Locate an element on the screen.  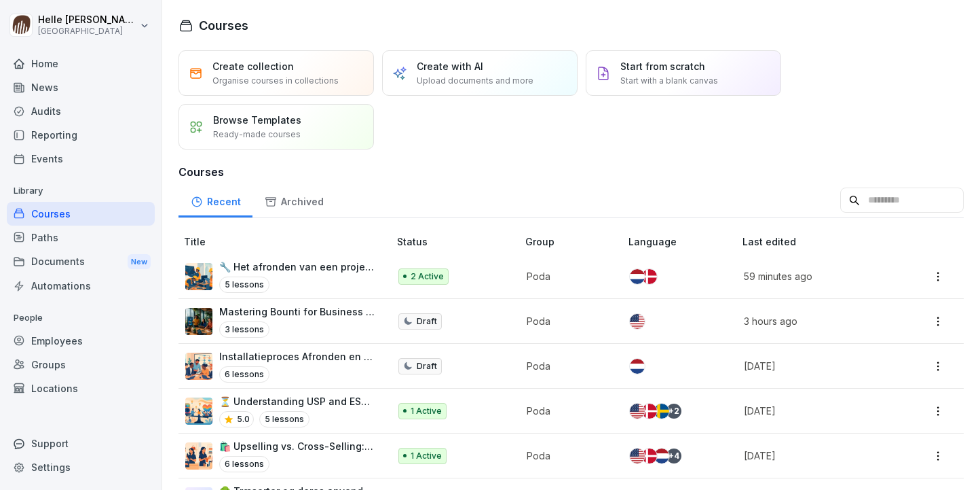
div: Audits is located at coordinates (81, 110).